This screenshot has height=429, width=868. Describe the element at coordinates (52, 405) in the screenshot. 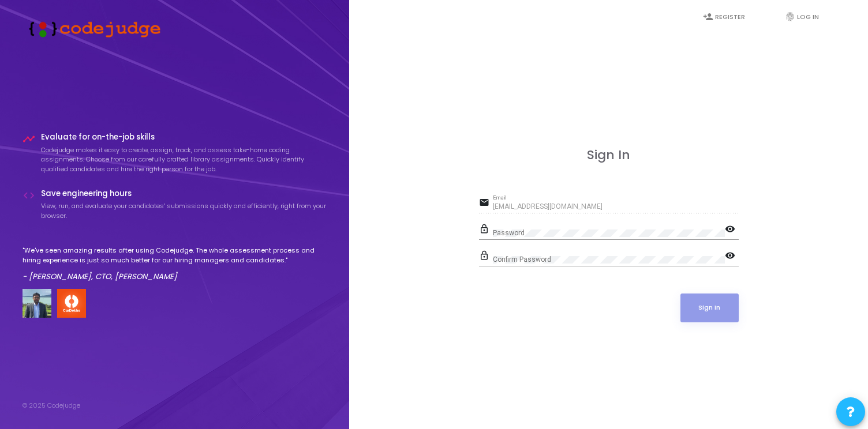

I see `div: © 2025 Codejudge` at that location.